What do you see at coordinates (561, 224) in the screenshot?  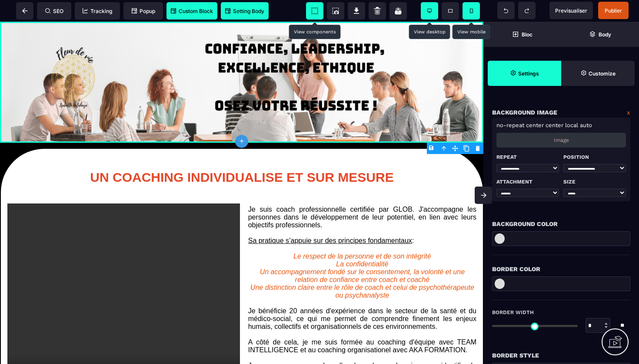 I see `div: Background Color` at bounding box center [561, 224].